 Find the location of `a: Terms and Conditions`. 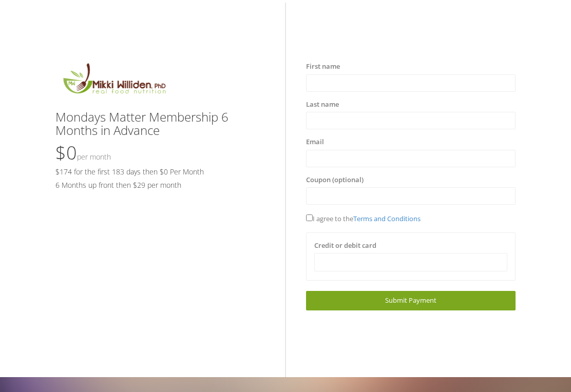

a: Terms and Conditions is located at coordinates (386, 219).